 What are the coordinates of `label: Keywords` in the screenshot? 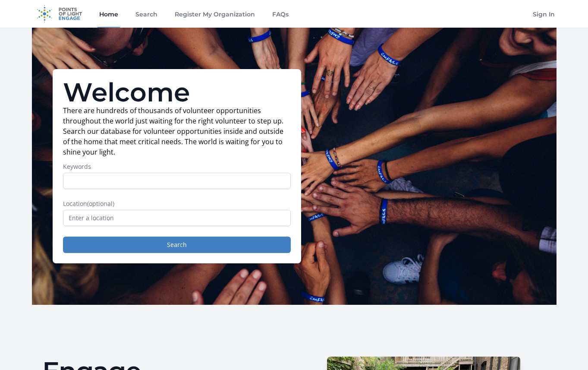 It's located at (177, 167).